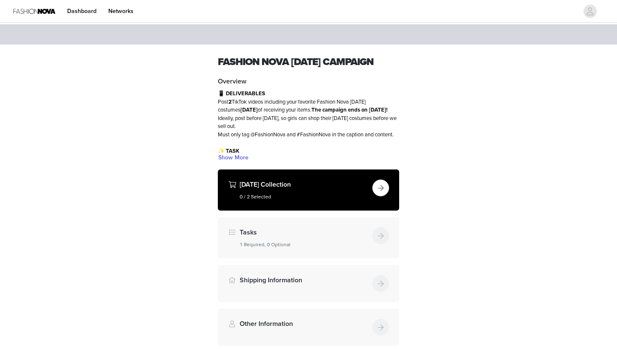  What do you see at coordinates (218, 118) in the screenshot?
I see `span: I` at bounding box center [218, 118].